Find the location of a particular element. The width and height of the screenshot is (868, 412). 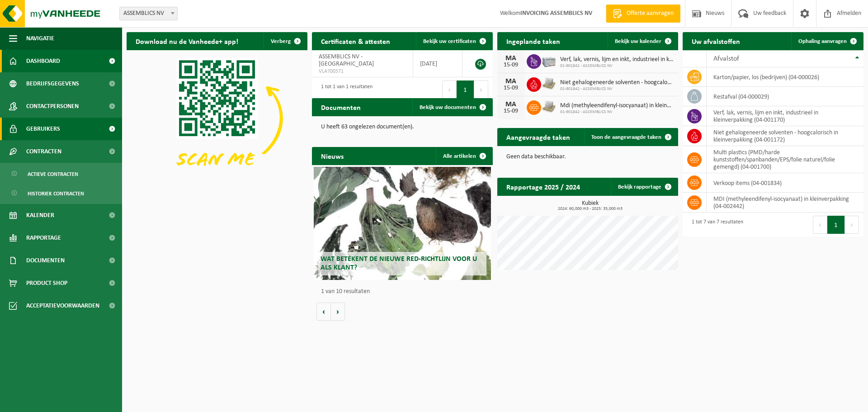

a: Offerte aanvragen is located at coordinates (643, 14).